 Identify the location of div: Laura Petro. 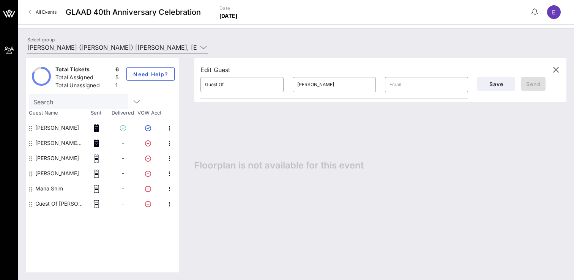
(57, 173).